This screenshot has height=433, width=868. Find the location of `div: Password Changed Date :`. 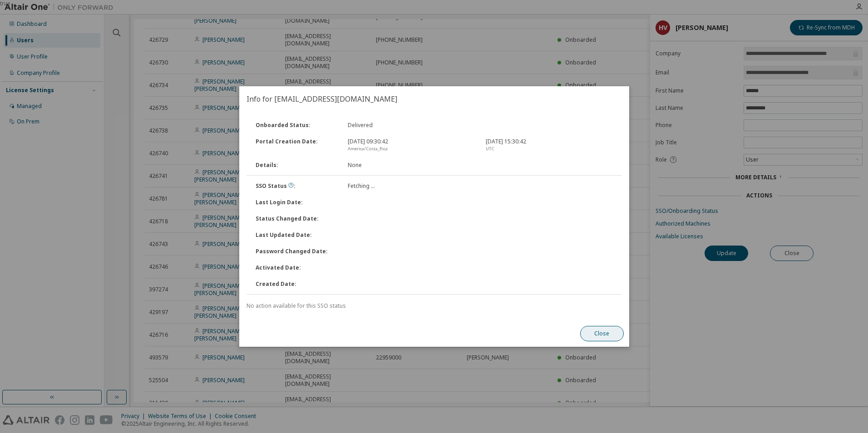

div: Password Changed Date : is located at coordinates (296, 252).